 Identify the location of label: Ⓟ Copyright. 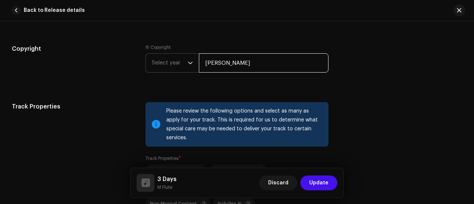
(158, 47).